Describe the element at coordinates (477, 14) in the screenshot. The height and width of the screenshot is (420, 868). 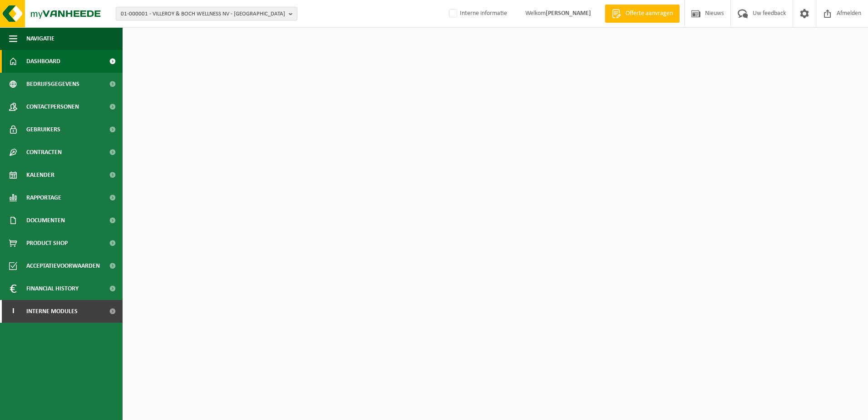
I see `label: Interne informatie` at that location.